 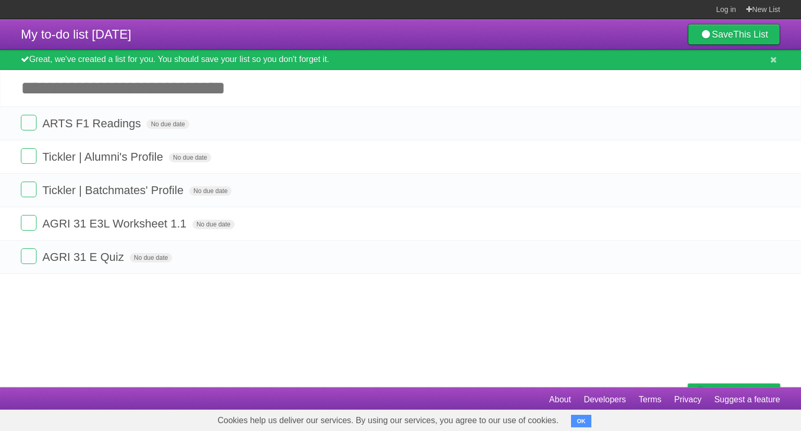 What do you see at coordinates (115, 223) in the screenshot?
I see `span: AGRI 31 E3L Worksheet 1.1` at bounding box center [115, 223].